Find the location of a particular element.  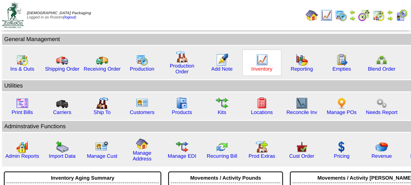

img: truck2.gif is located at coordinates (102, 60).